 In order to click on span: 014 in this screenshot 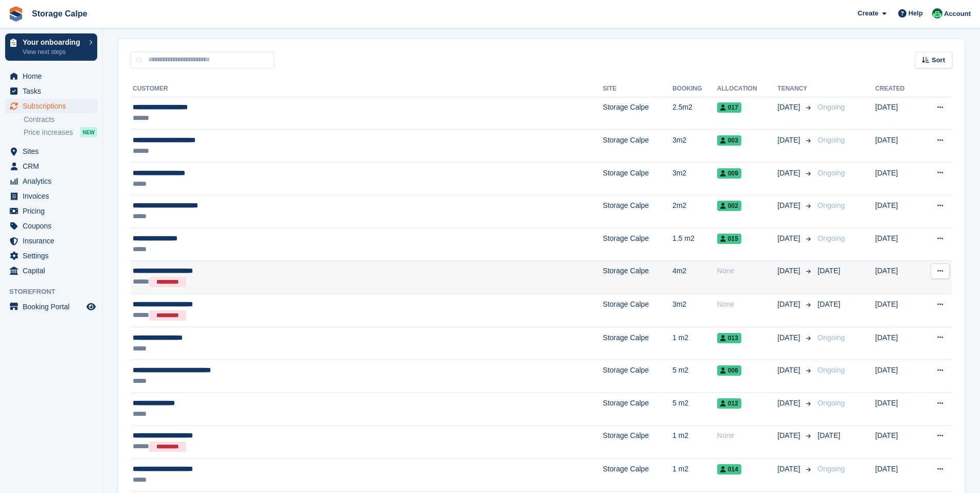, I will do `click(729, 469)`.